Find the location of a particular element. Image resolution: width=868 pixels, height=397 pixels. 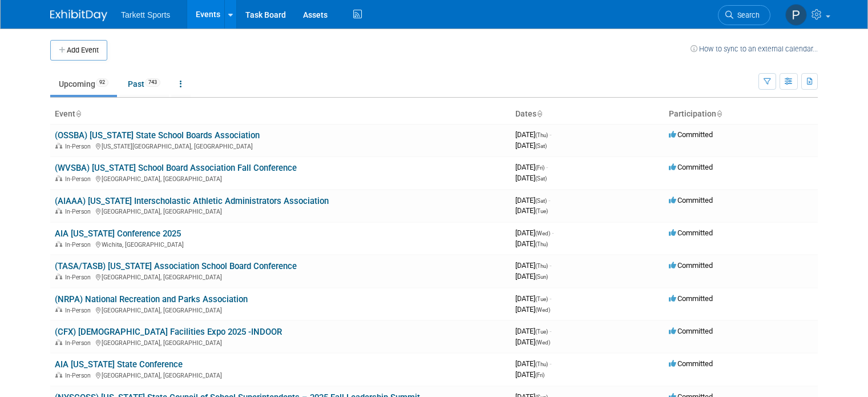

a: Sort by Event Name is located at coordinates (78, 114).